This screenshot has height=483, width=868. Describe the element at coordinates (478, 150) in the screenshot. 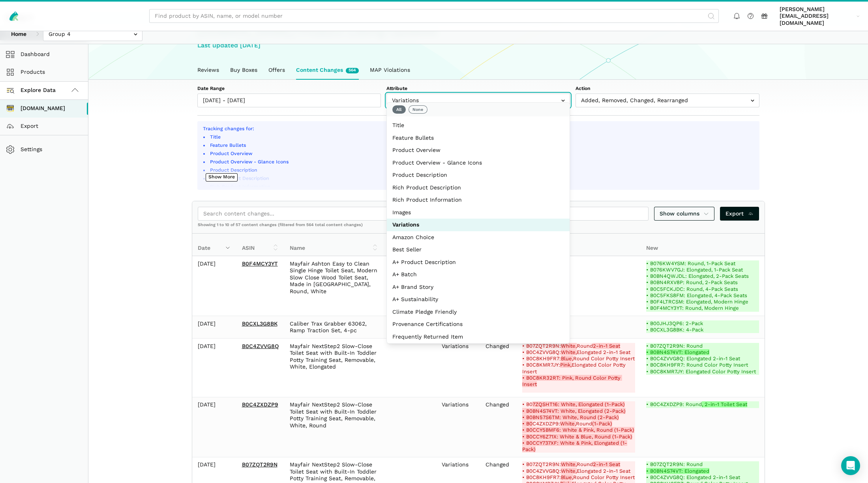

I see `button: Product Overview` at that location.